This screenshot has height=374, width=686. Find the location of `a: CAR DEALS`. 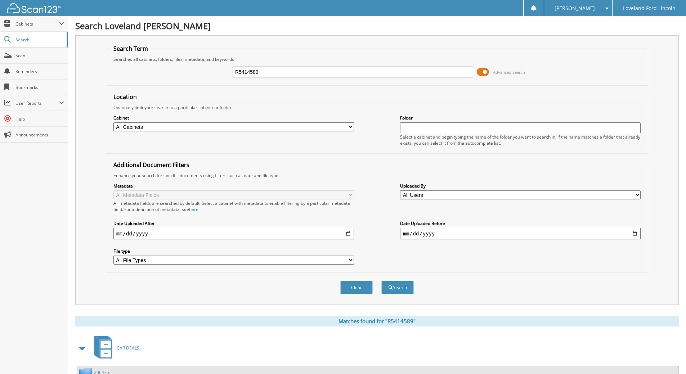

a: CAR DEALS is located at coordinates (114, 348).